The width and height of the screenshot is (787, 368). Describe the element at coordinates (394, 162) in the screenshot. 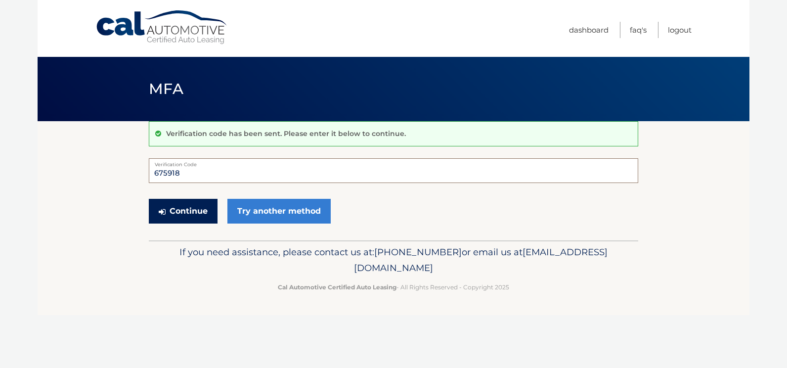

I see `label: Verification Code` at that location.